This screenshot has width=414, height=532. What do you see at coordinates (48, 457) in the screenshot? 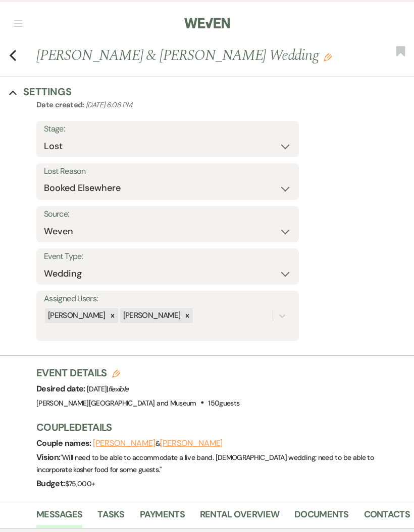
I see `span: Vision:` at bounding box center [48, 457].